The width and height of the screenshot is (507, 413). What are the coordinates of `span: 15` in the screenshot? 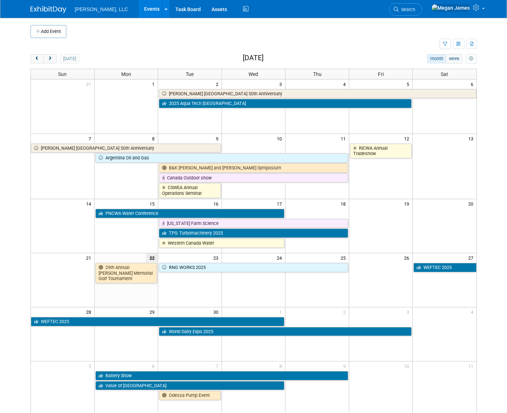 It's located at (153, 203).